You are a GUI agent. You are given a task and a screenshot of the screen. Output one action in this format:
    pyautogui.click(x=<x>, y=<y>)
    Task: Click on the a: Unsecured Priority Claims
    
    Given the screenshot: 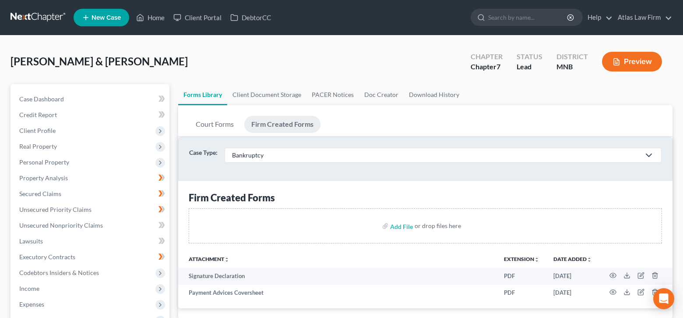 What is the action you would take?
    pyautogui.click(x=91, y=209)
    